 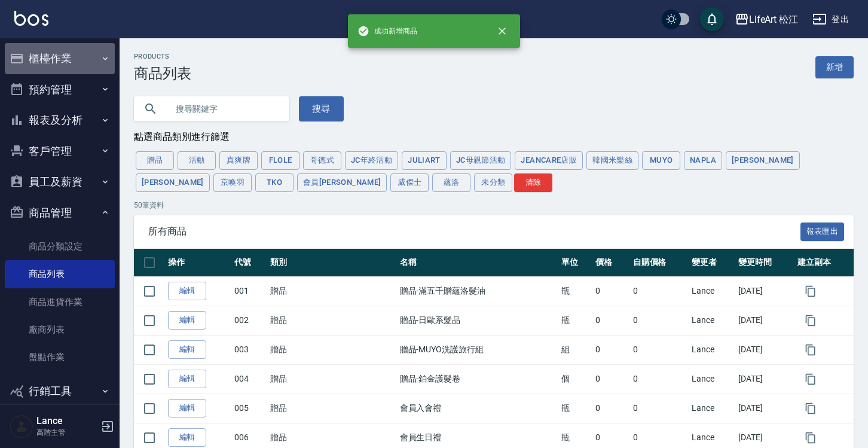 What do you see at coordinates (163, 74) in the screenshot?
I see `h3: 商品列表` at bounding box center [163, 74].